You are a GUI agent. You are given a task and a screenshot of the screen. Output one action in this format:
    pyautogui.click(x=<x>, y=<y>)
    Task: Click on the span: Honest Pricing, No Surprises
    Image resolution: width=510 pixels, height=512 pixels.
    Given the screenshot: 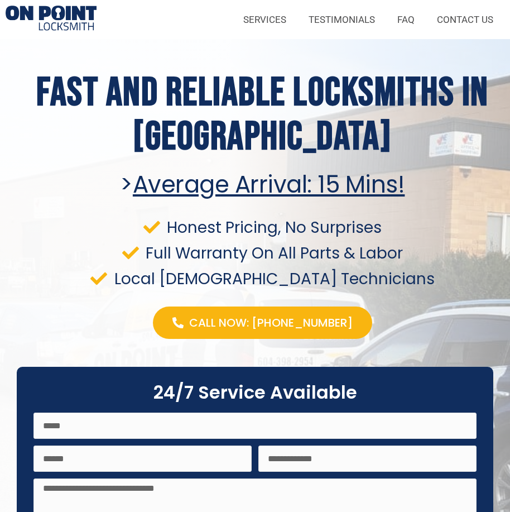 What is the action you would take?
    pyautogui.click(x=273, y=227)
    